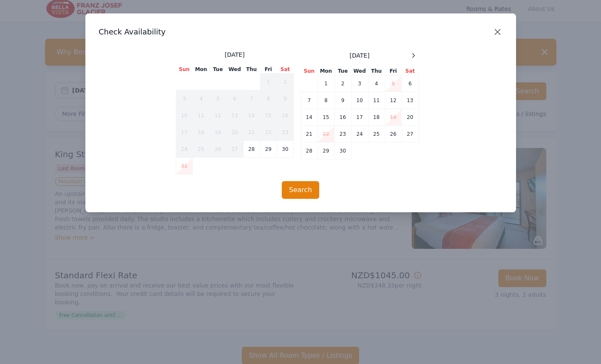 The width and height of the screenshot is (601, 364). What do you see at coordinates (300, 190) in the screenshot?
I see `button: Search` at bounding box center [300, 190].